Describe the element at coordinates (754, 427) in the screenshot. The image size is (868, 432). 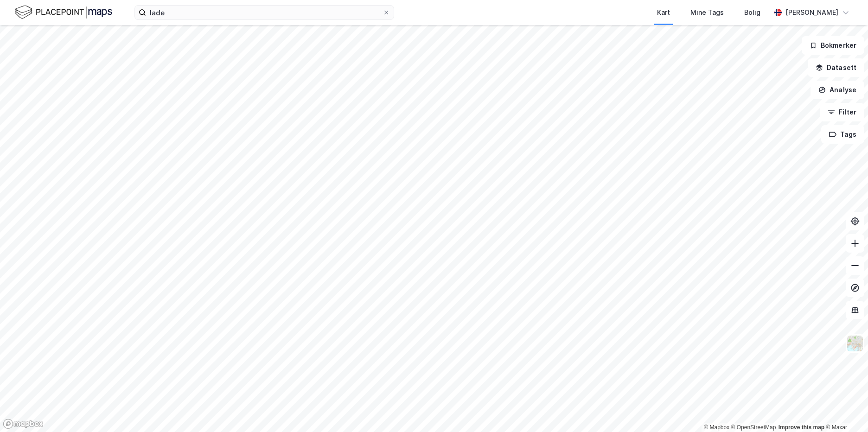
I see `a: OpenStreetMap` at that location.